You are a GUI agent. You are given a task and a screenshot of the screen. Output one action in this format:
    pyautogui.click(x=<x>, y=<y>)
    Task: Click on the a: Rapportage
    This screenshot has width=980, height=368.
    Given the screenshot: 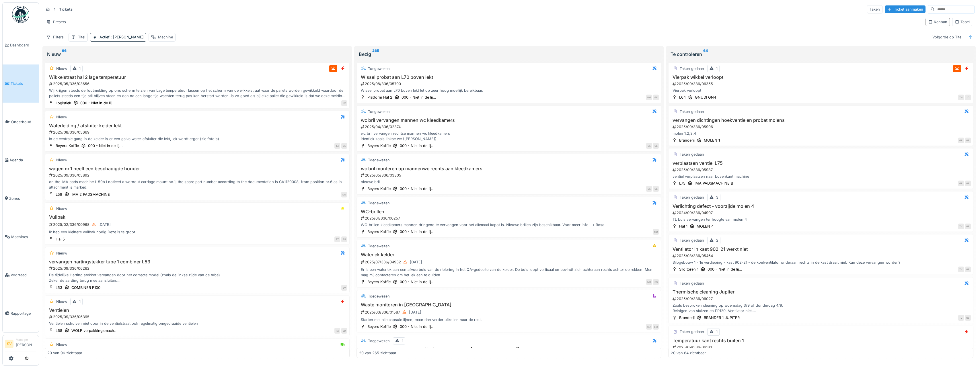 What is the action you would take?
    pyautogui.click(x=21, y=313)
    